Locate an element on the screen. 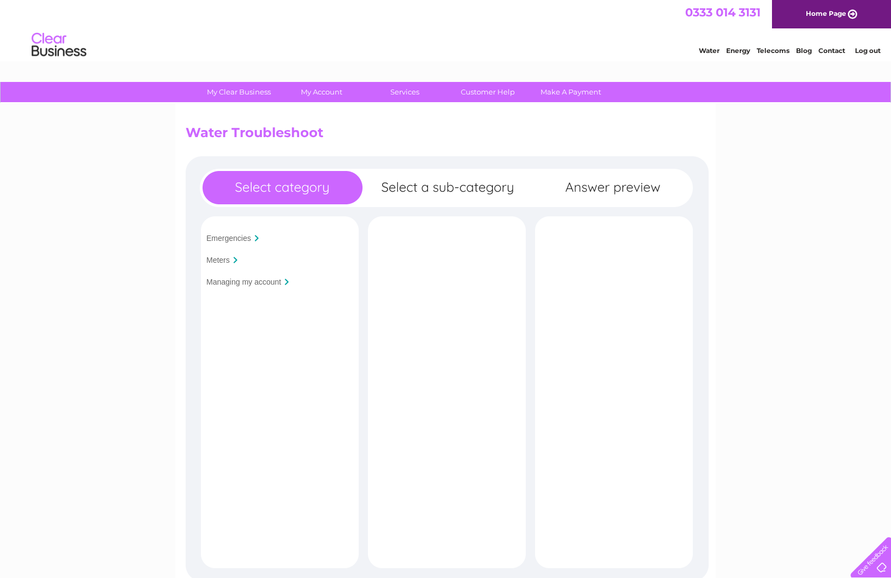  a: Make A Payment is located at coordinates (571, 92).